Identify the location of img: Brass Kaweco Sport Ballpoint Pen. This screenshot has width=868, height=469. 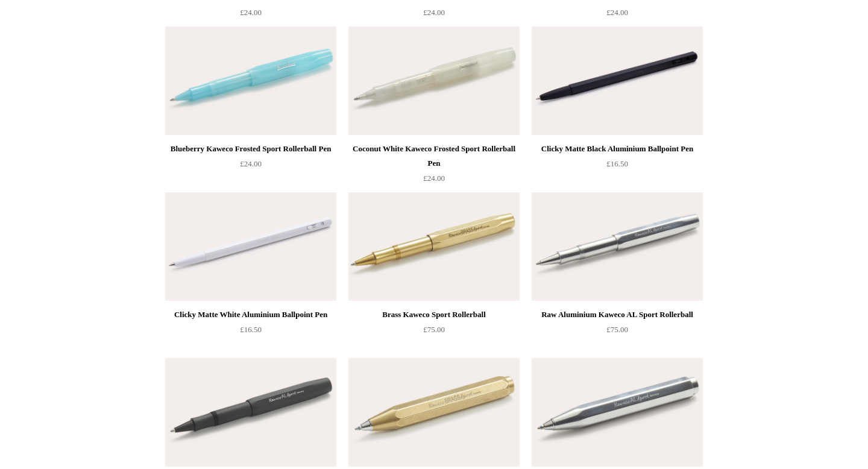
(434, 412).